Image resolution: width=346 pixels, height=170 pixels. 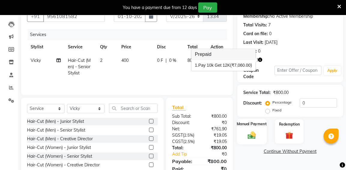 What do you see at coordinates (215, 129) in the screenshot?
I see `div: ₹761.90` at bounding box center [215, 129].